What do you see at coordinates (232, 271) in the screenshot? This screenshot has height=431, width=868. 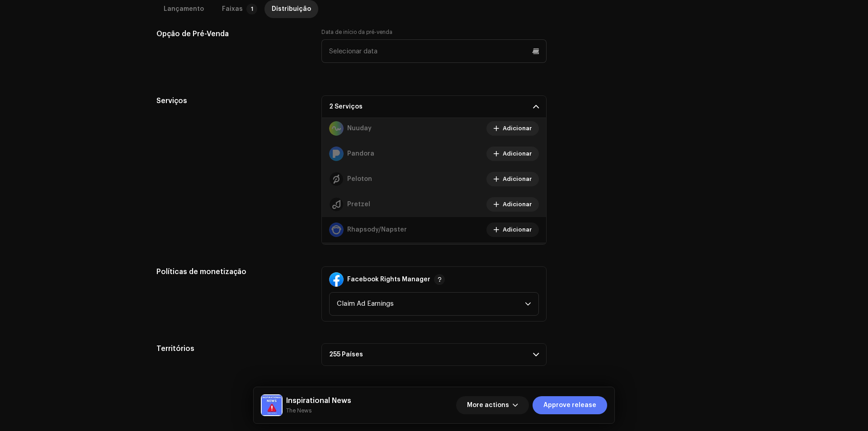 I see `h5: Políticas de monetização` at bounding box center [232, 271].